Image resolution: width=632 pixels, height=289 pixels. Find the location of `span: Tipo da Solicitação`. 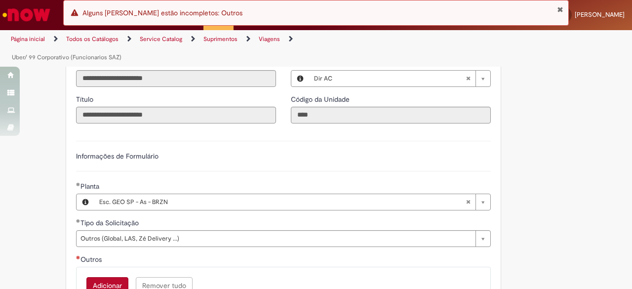

span: Tipo da Solicitação is located at coordinates (111, 223).